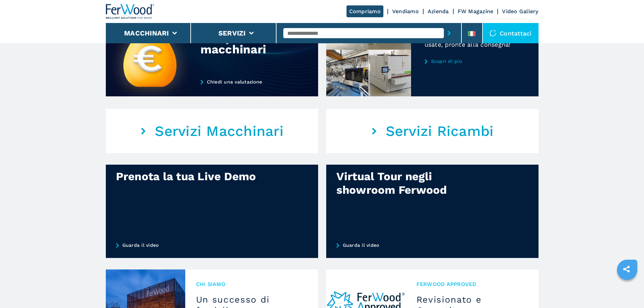 The image size is (644, 308). Describe the element at coordinates (626, 270) in the screenshot. I see `a: sharethis` at that location.